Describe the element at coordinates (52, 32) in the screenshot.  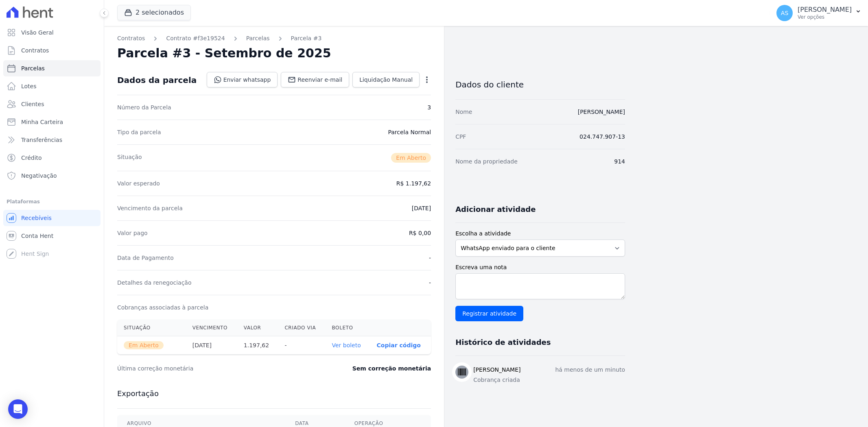
I see `a: Visão Geral` at that location.